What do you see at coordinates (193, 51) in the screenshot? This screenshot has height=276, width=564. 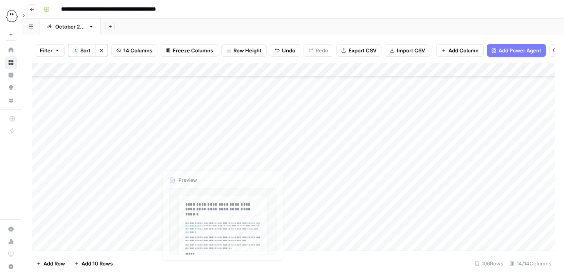 I see `span: Freeze Columns` at bounding box center [193, 51].